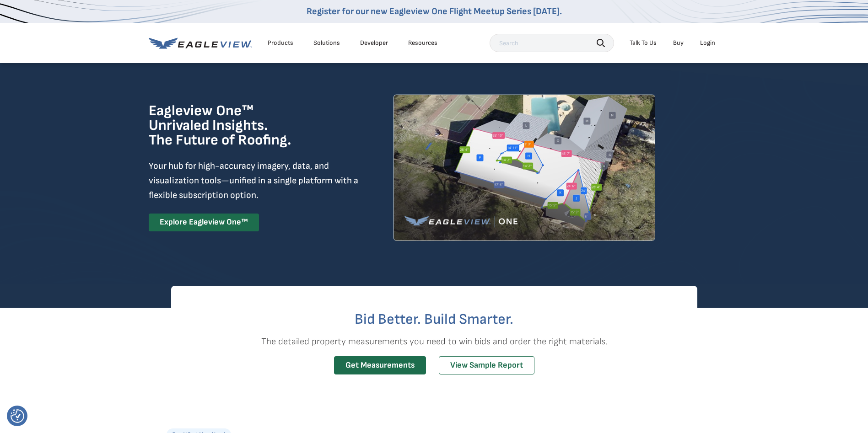 The height and width of the screenshot is (433, 868). I want to click on div: Products, so click(281, 43).